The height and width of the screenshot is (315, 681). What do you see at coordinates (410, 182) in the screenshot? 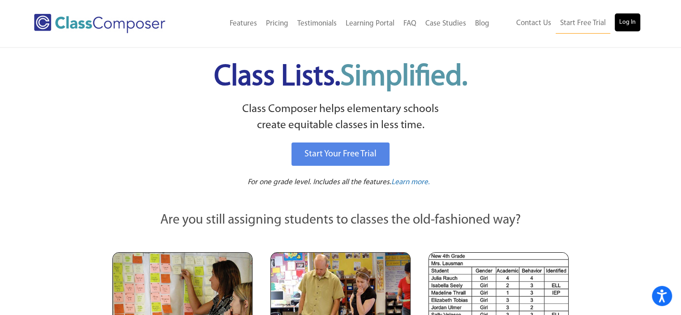
I see `span: Learn more.` at bounding box center [410, 182].